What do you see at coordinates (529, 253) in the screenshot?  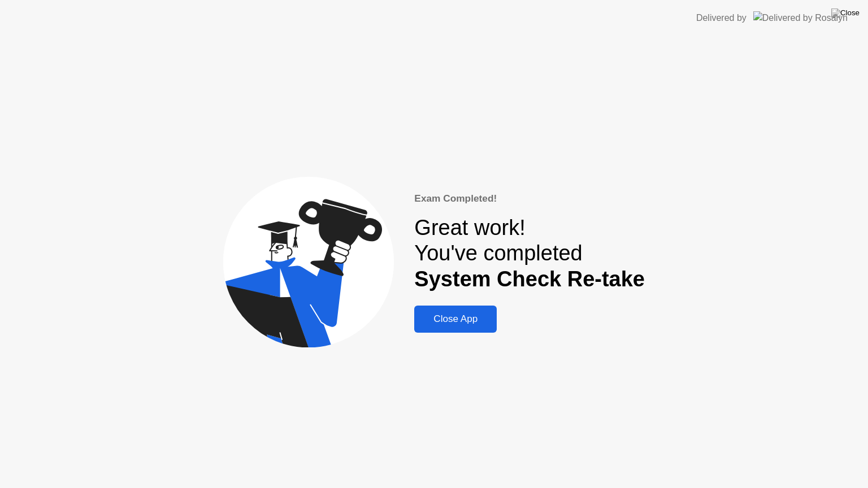 I see `div: Great work! You've completed` at bounding box center [529, 253].